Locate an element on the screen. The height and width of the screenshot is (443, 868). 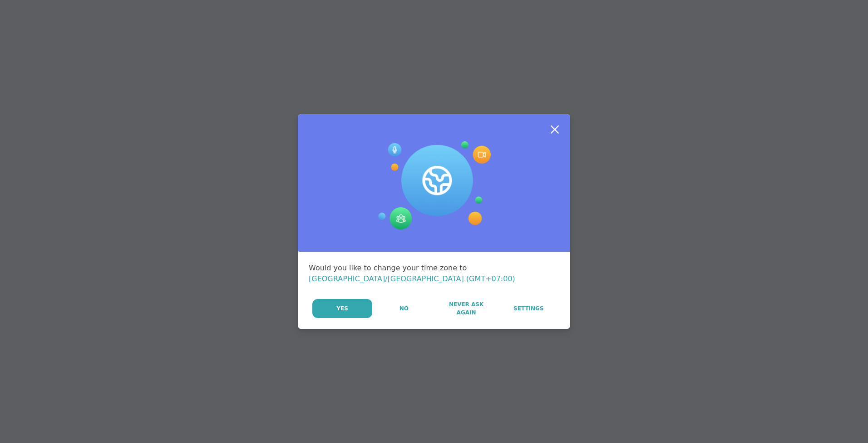
button: Never Ask Again is located at coordinates (466, 308).